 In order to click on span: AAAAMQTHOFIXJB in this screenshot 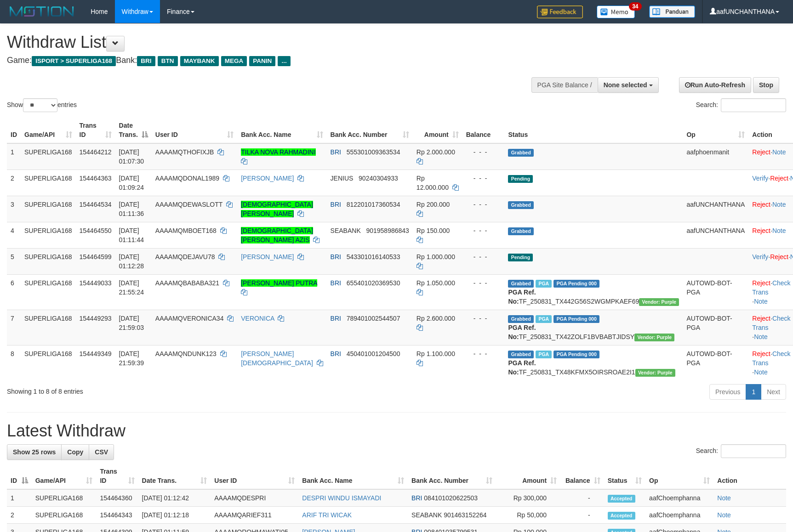, I will do `click(185, 152)`.